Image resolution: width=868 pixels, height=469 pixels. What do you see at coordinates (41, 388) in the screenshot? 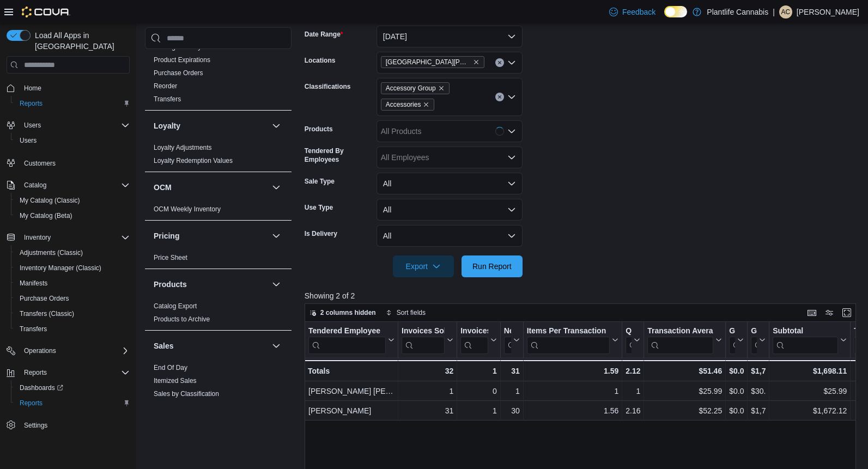
I see `span: Dashboards` at bounding box center [41, 388].